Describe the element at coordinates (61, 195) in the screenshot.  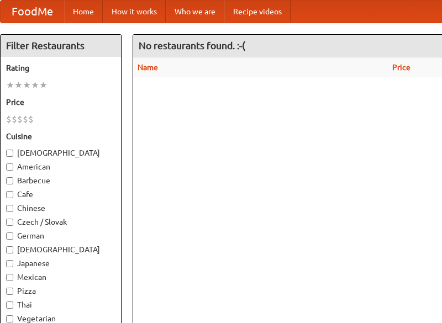
I see `label: Cafe` at that location.